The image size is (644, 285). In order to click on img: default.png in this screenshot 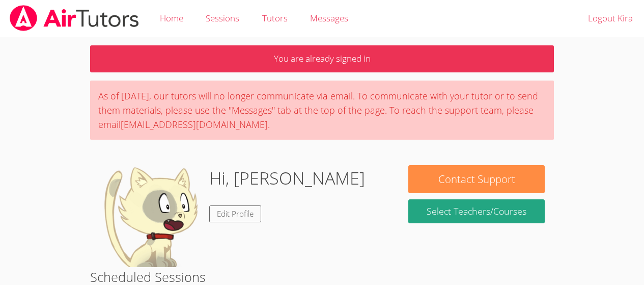, I will do `click(150, 216)`.